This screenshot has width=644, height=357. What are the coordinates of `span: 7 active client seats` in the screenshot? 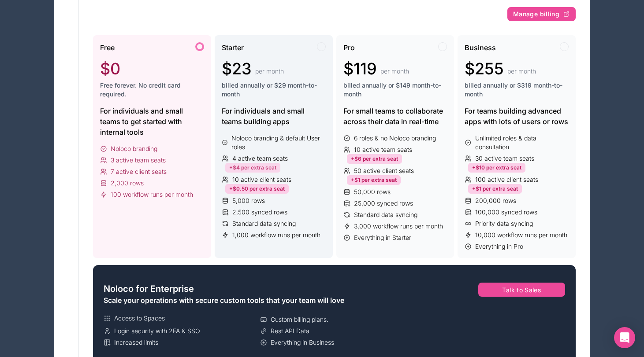 It's located at (139, 172).